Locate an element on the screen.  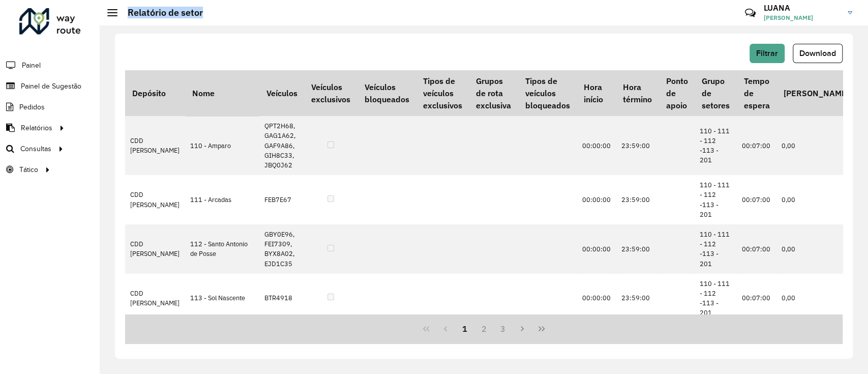
td: FEB7E67 is located at coordinates (282, 199).